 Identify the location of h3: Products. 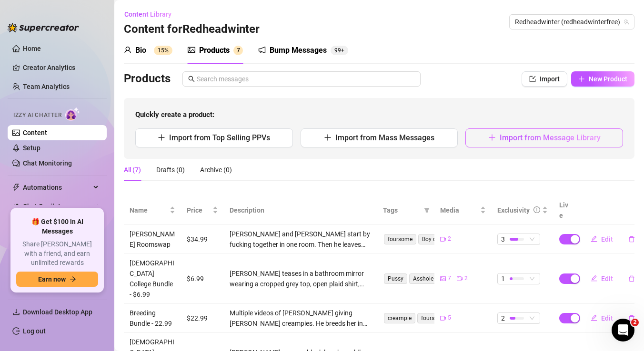
(147, 79).